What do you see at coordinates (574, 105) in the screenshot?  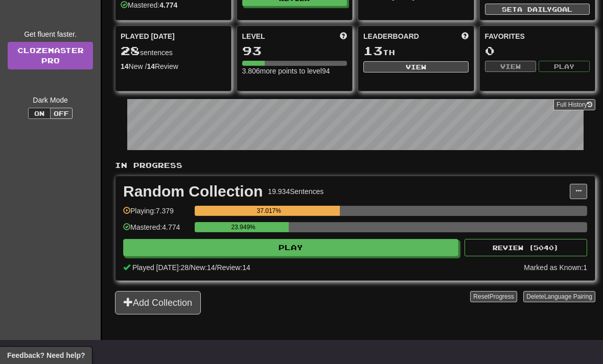 I see `button: Full History` at bounding box center [574, 105].